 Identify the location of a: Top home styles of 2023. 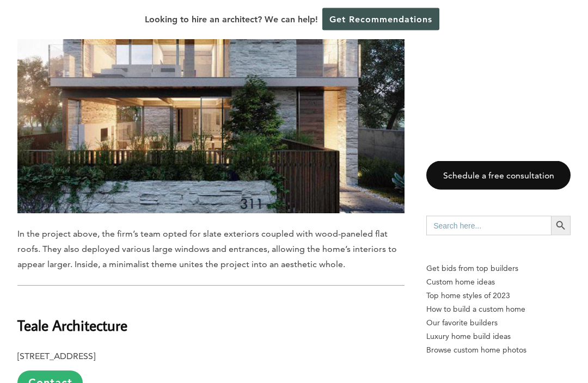
(498, 296).